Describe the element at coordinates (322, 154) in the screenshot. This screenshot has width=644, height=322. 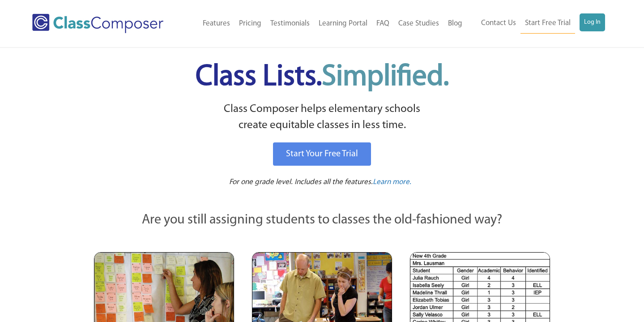
I see `span: Start Your Free Trial` at that location.